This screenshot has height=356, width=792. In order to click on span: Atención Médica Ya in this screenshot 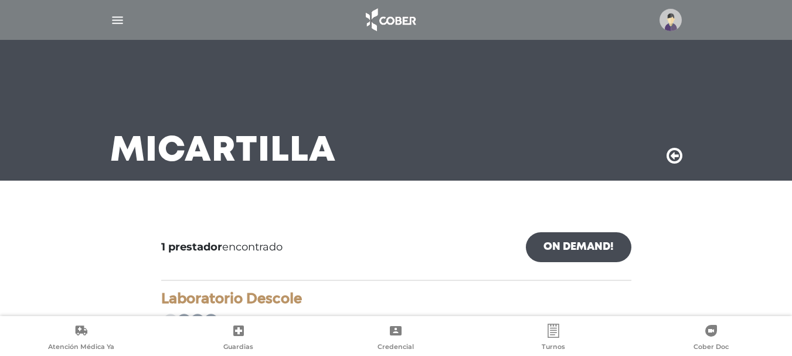, I will do `click(81, 348)`.